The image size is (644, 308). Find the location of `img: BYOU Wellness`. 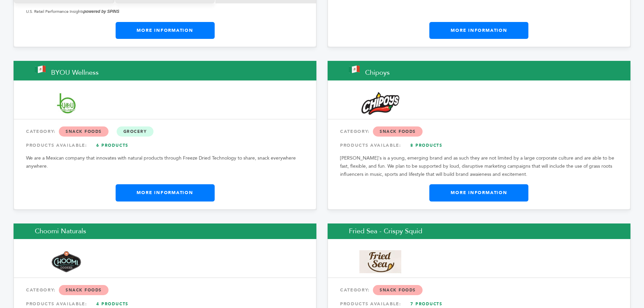

img: BYOU Wellness is located at coordinates (66, 103).